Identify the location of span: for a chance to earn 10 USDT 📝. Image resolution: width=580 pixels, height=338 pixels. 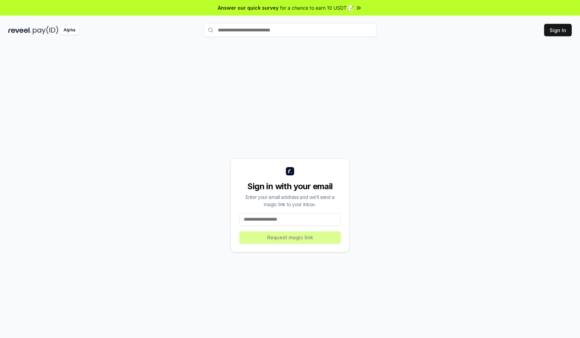
(317, 8).